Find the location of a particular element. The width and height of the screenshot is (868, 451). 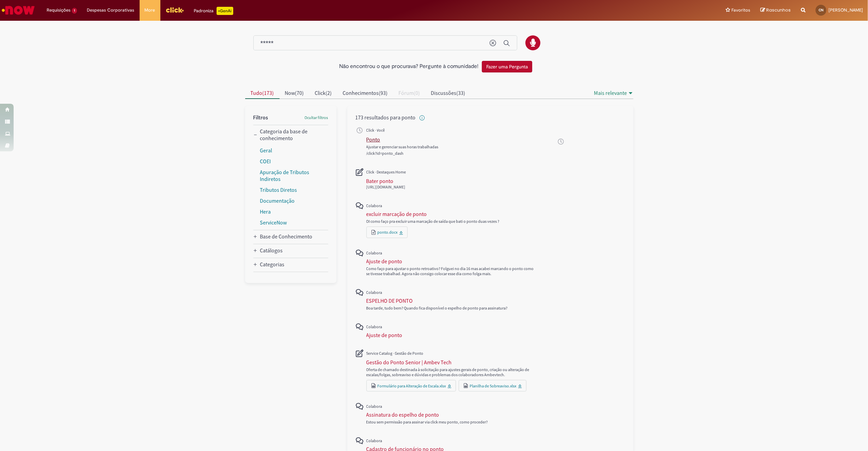

span: 1 is located at coordinates (74, 11).